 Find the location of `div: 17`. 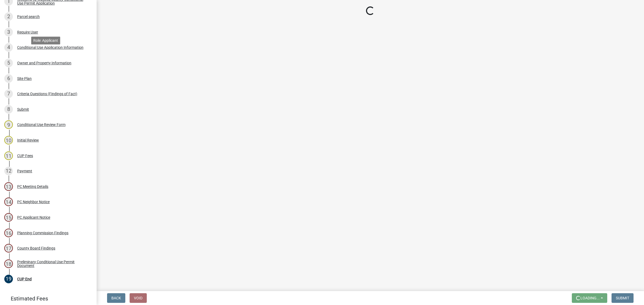

div: 17 is located at coordinates (9, 248).